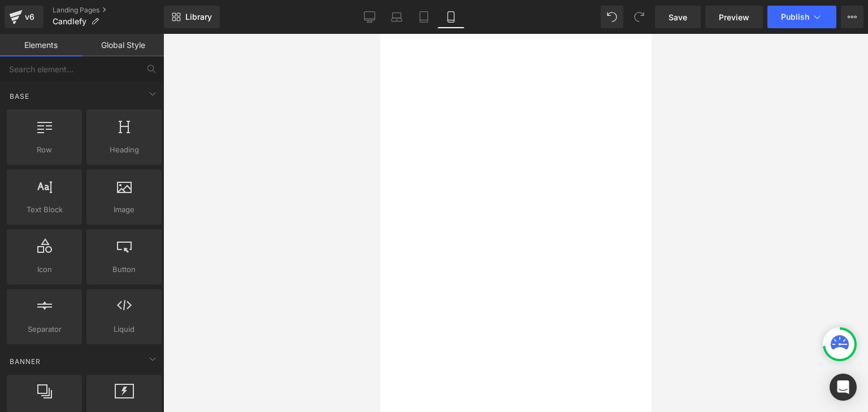 The image size is (868, 412). Describe the element at coordinates (124, 269) in the screenshot. I see `span: Button` at that location.